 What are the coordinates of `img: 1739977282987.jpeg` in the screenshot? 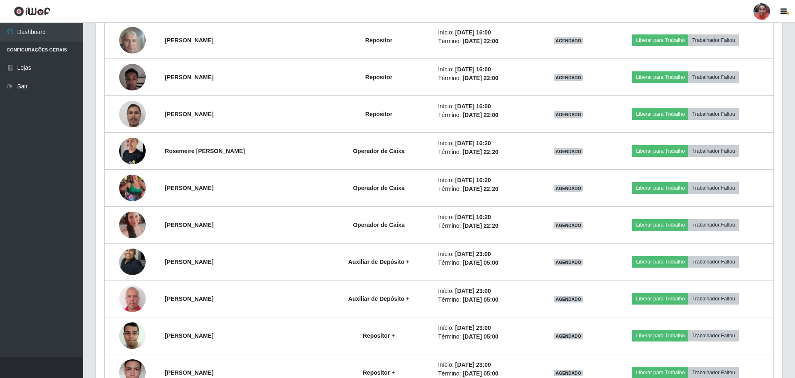 It's located at (132, 77).